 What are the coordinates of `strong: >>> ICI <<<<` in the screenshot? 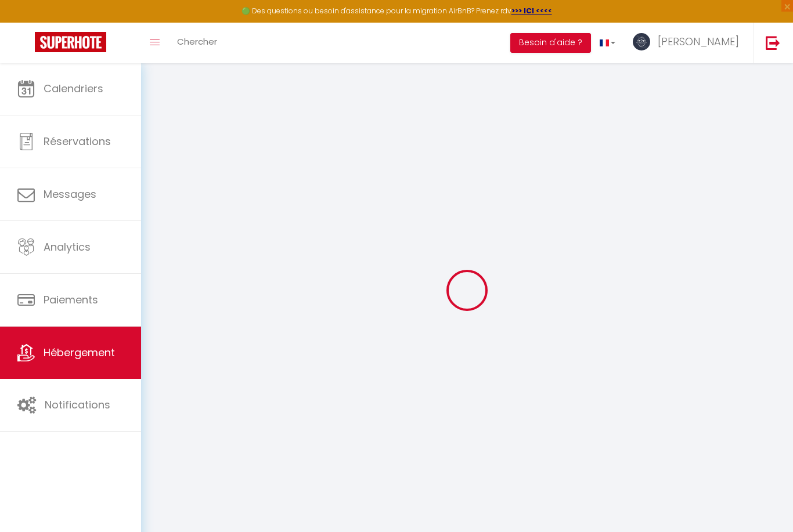 It's located at (532, 11).